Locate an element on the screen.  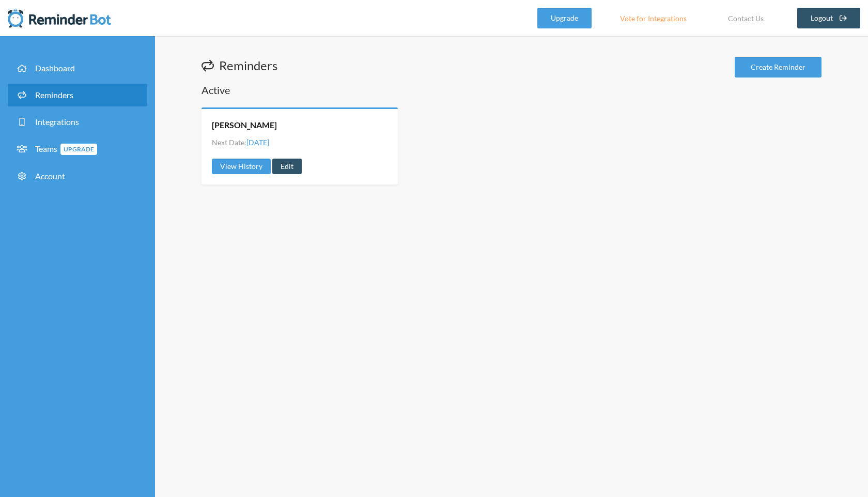
a: Integrations is located at coordinates (78, 122).